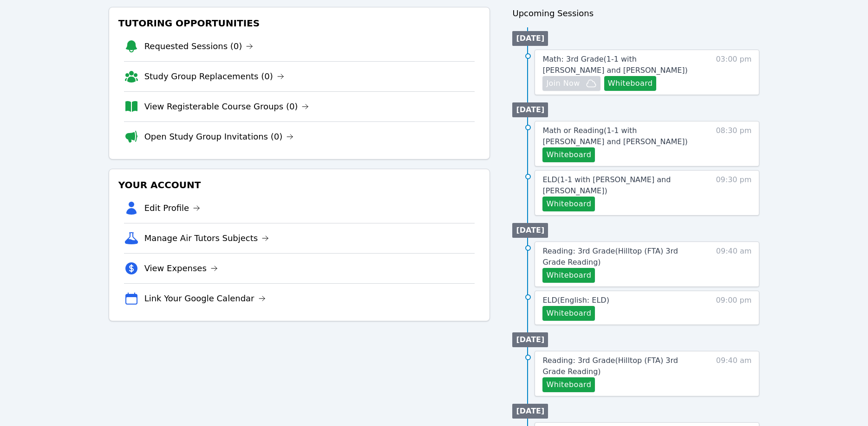 This screenshot has width=868, height=426. What do you see at coordinates (733, 308) in the screenshot?
I see `span: 09:00 pm` at bounding box center [733, 308].